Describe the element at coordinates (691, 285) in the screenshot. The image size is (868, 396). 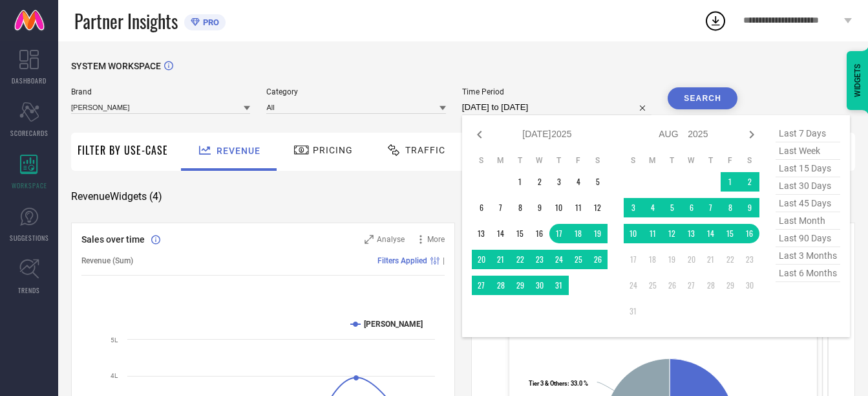
I see `td: Wed Aug 27 2025` at that location.